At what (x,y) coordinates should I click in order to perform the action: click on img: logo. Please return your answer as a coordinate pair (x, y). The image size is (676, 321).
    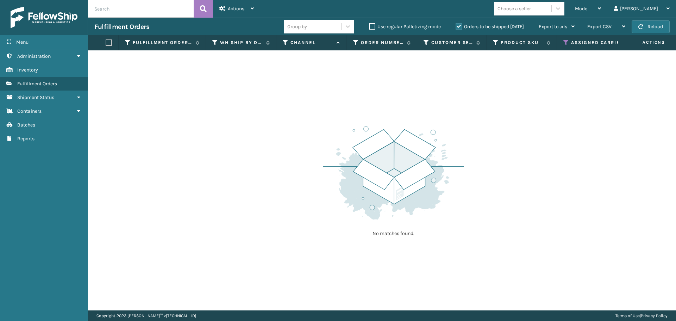
    Looking at the image, I should click on (44, 18).